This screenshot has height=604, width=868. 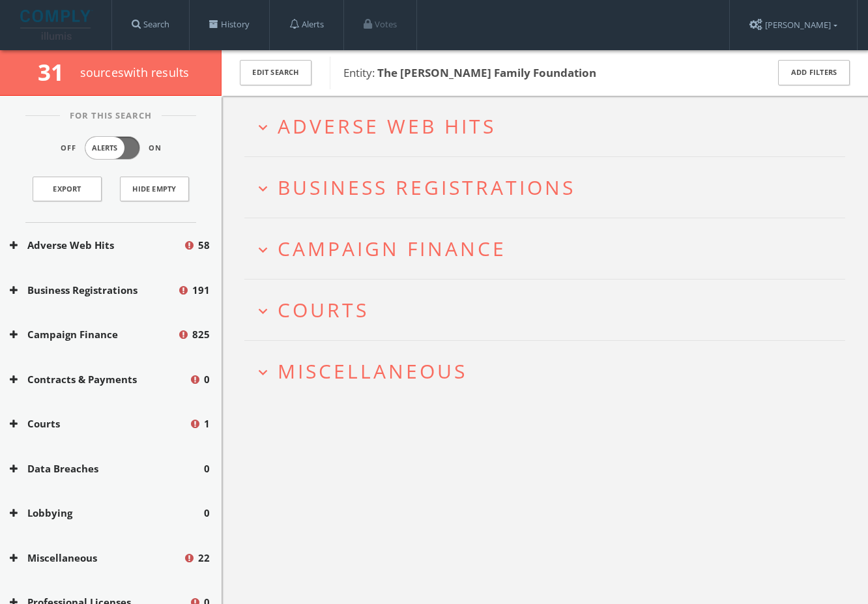 What do you see at coordinates (549, 249) in the screenshot?
I see `button: expand_moreCampaign Finance` at bounding box center [549, 249].